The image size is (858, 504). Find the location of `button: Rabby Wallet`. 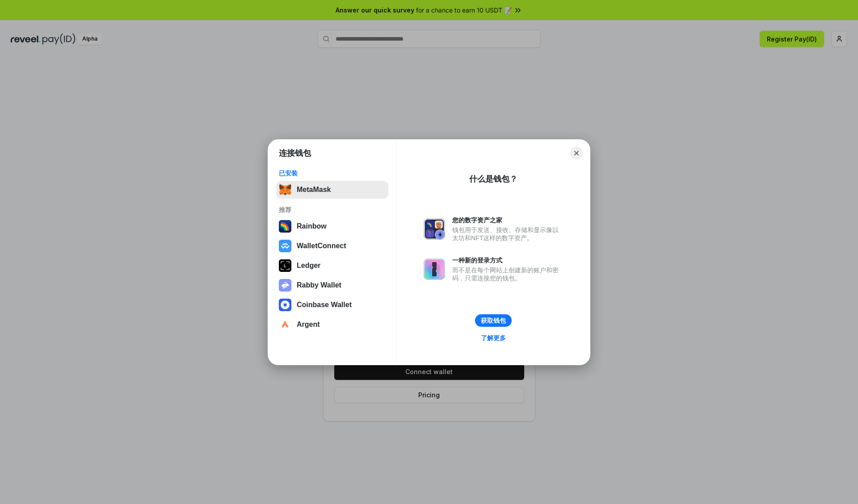

button: Rabby Wallet is located at coordinates (332, 285).